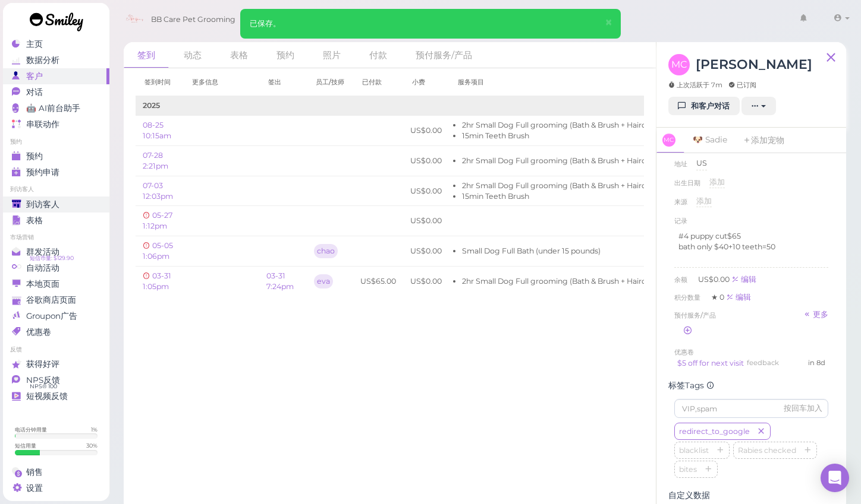  What do you see at coordinates (43, 380) in the screenshot?
I see `span: NPS反馈` at bounding box center [43, 380].